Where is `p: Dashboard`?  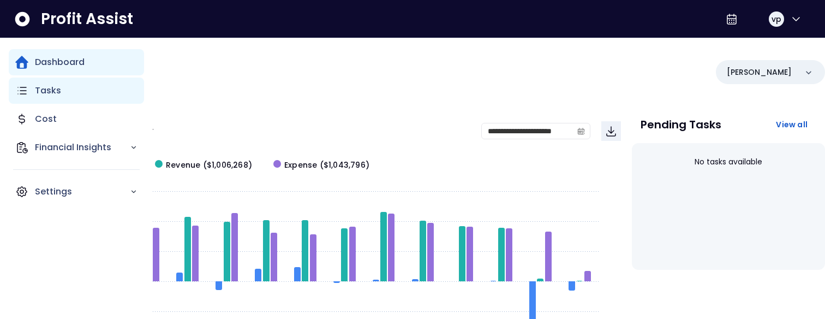 p: Dashboard is located at coordinates (59, 62).